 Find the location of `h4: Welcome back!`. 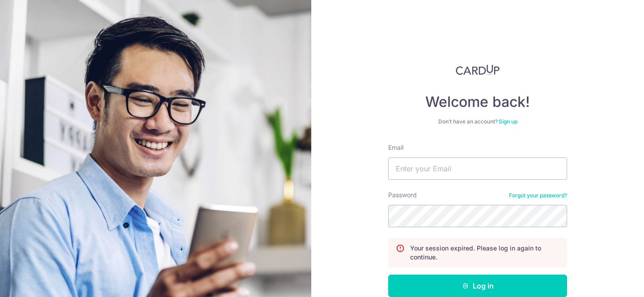

h4: Welcome back! is located at coordinates (478, 102).